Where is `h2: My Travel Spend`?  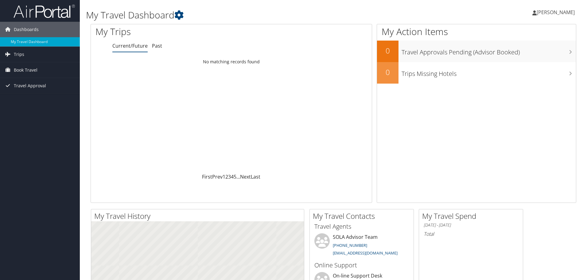 h2: My Travel Spend is located at coordinates (473, 216).